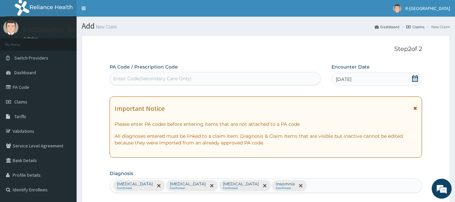 This screenshot has width=455, height=202. Describe the element at coordinates (416, 27) in the screenshot. I see `a: Claims` at that location.